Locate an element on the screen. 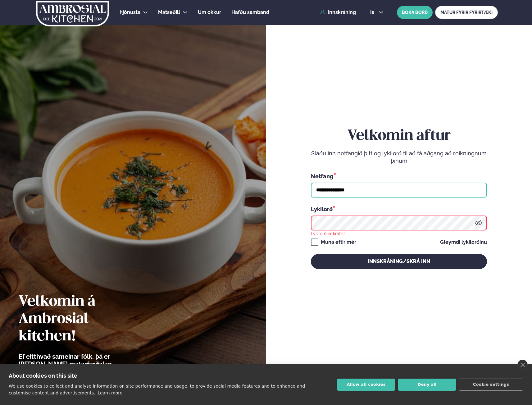  h2: Velkomin á Ambrosial kitchen! is located at coordinates (83, 320).